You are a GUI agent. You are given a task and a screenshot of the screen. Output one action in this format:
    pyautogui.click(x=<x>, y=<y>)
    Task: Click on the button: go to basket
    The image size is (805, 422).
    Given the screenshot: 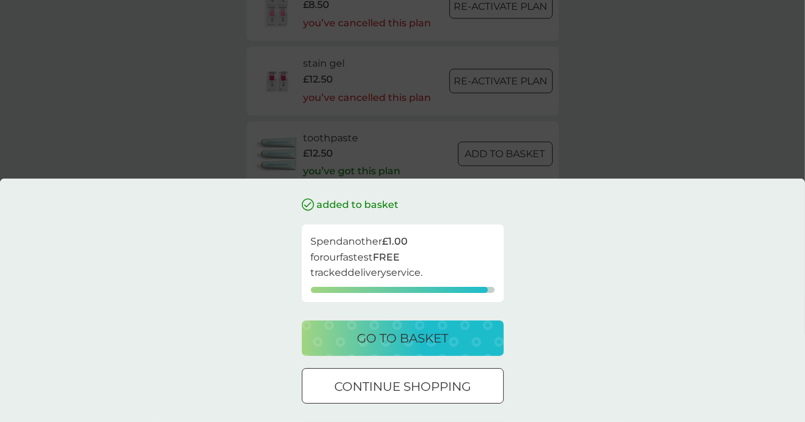 What is the action you would take?
    pyautogui.click(x=403, y=338)
    